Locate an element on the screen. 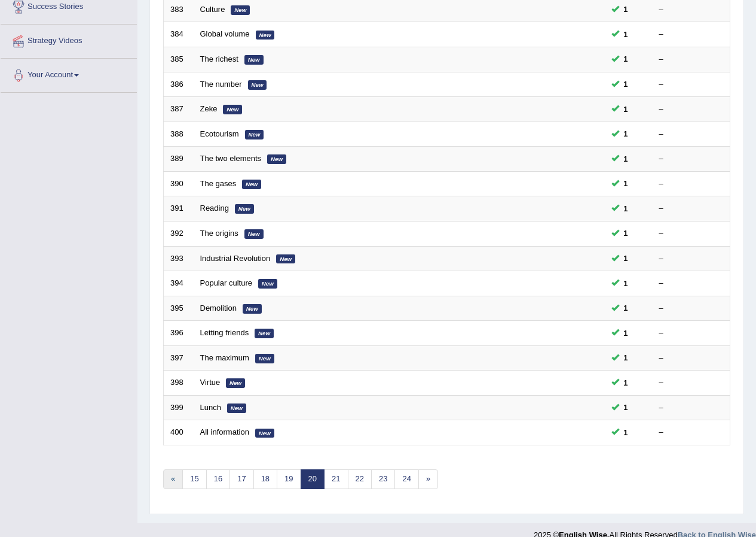 This screenshot has width=756, height=537. a: Reading is located at coordinates (214, 208).